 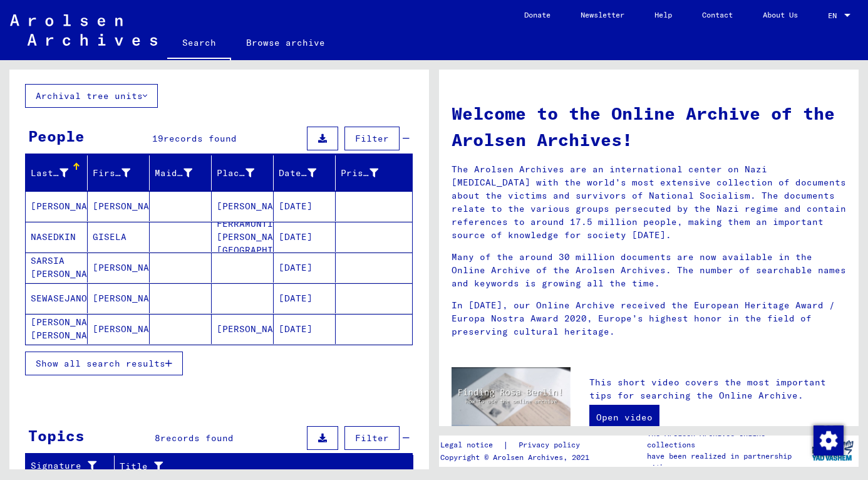 What do you see at coordinates (552, 445) in the screenshot?
I see `a: Privacy policy` at bounding box center [552, 445].